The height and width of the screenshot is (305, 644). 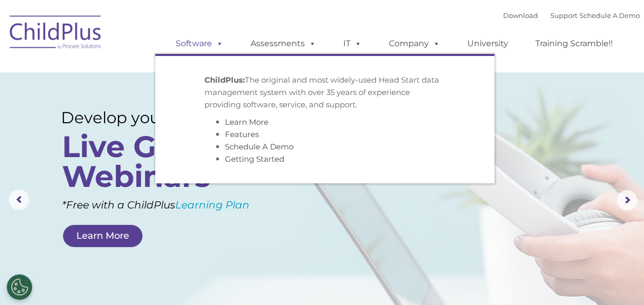 What do you see at coordinates (488, 44) in the screenshot?
I see `a: University` at bounding box center [488, 44].